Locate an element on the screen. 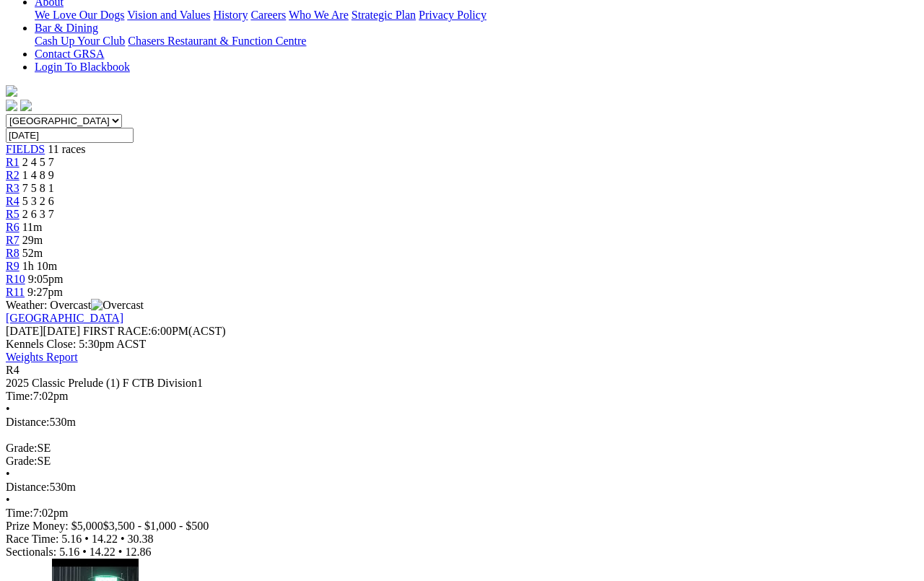  span: $3,500 - $1,000 - $500 is located at coordinates (156, 526).